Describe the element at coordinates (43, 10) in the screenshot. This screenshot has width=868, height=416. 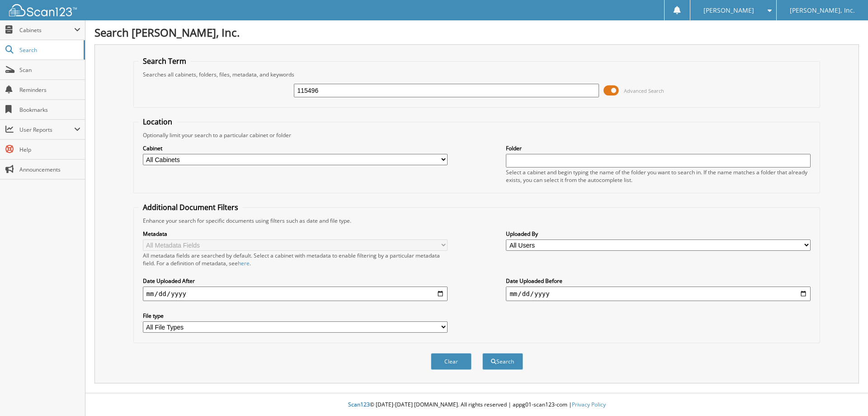
I see `img: scan123-logo-white.svg` at that location.